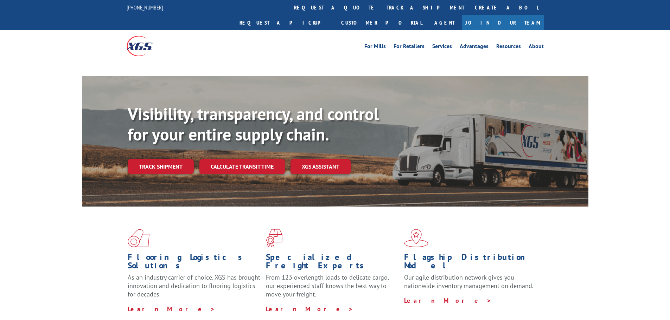  What do you see at coordinates (416, 238) in the screenshot?
I see `img: xgs-icon-flagship-distribution-model-red` at bounding box center [416, 238].